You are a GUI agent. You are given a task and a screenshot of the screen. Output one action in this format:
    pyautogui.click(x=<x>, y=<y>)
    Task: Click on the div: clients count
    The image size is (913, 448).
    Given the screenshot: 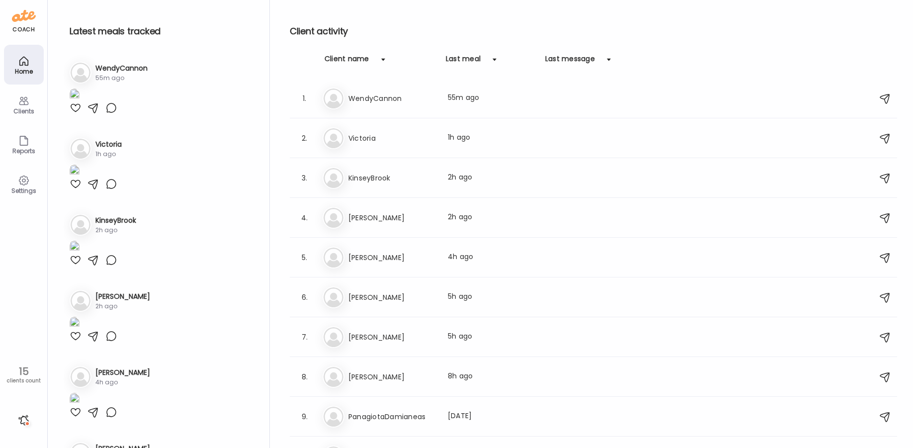 What is the action you would take?
    pyautogui.click(x=23, y=381)
    